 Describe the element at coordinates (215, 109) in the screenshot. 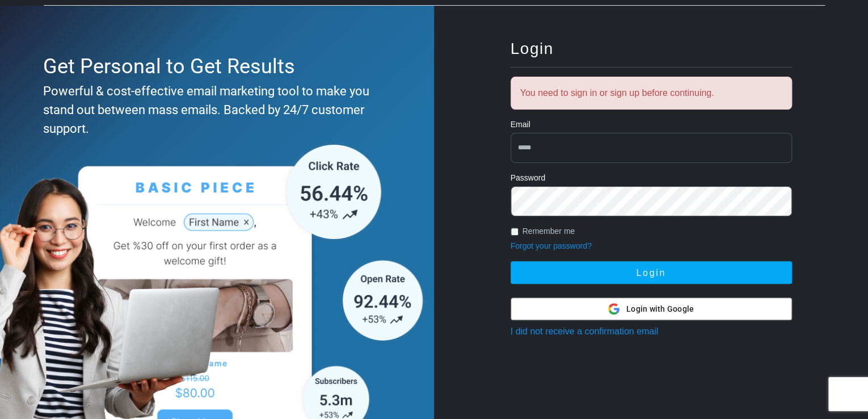

I see `div: Powerful & cost-effective email marketing tool to make you stand out between mass emails. Backed ...` at that location.